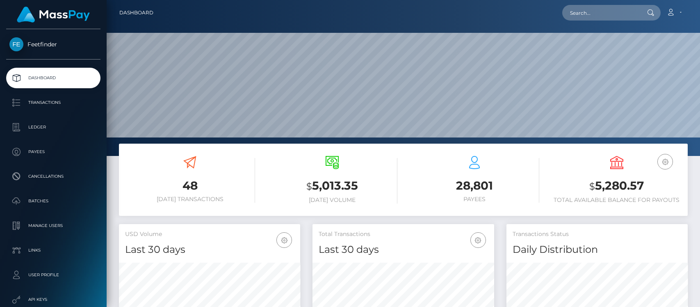 The image size is (700, 307). I want to click on h6: Total Available Balance for Payouts, so click(617, 200).